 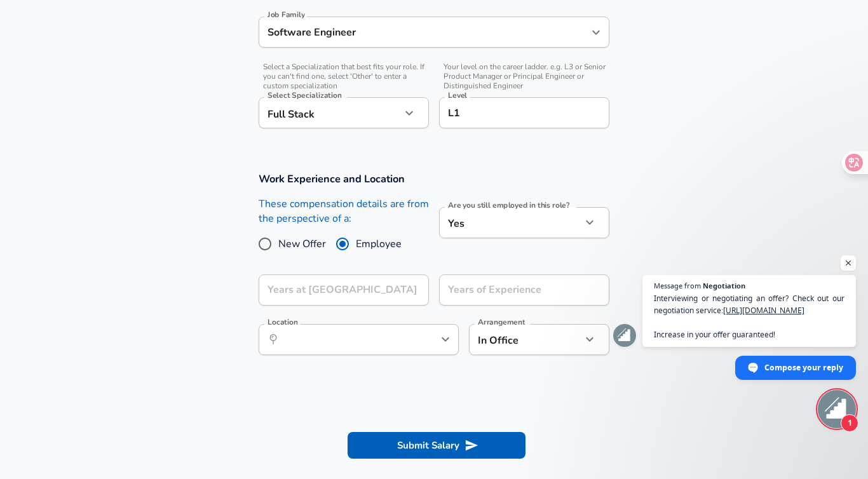 I want to click on span: Compose your reply, so click(x=805, y=367).